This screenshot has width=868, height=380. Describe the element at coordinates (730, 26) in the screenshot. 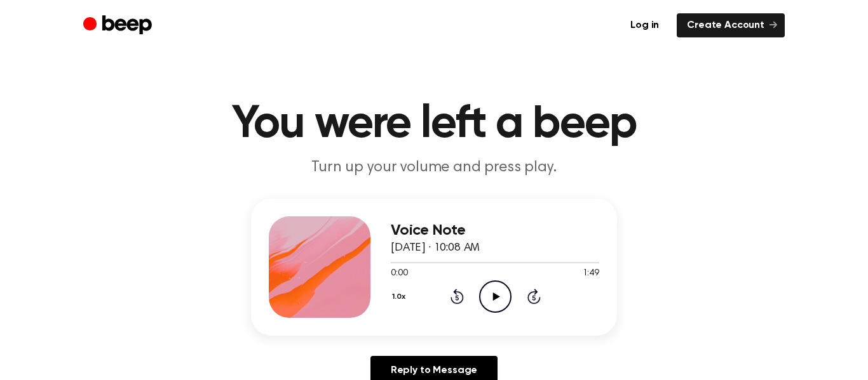

I see `a: Create Account` at that location.